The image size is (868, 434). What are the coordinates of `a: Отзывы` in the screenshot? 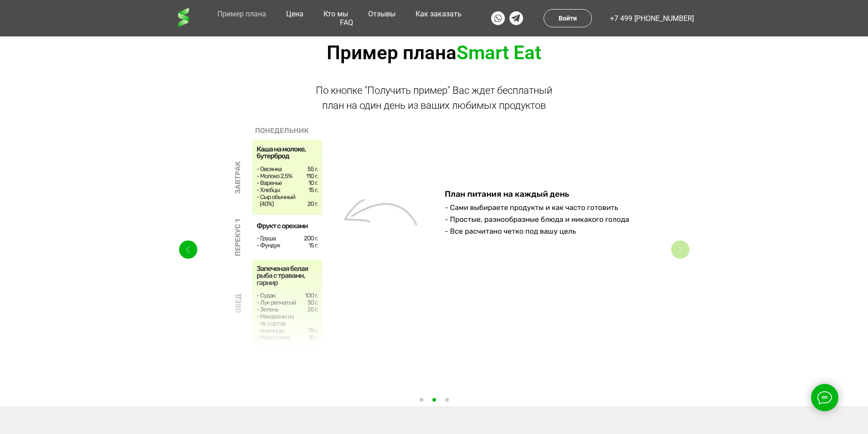 It's located at (382, 13).